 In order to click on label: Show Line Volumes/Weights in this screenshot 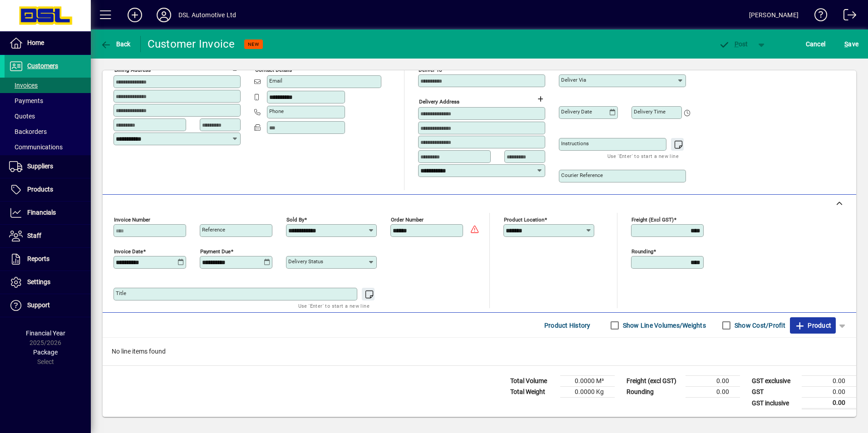, I will do `click(663, 325)`.